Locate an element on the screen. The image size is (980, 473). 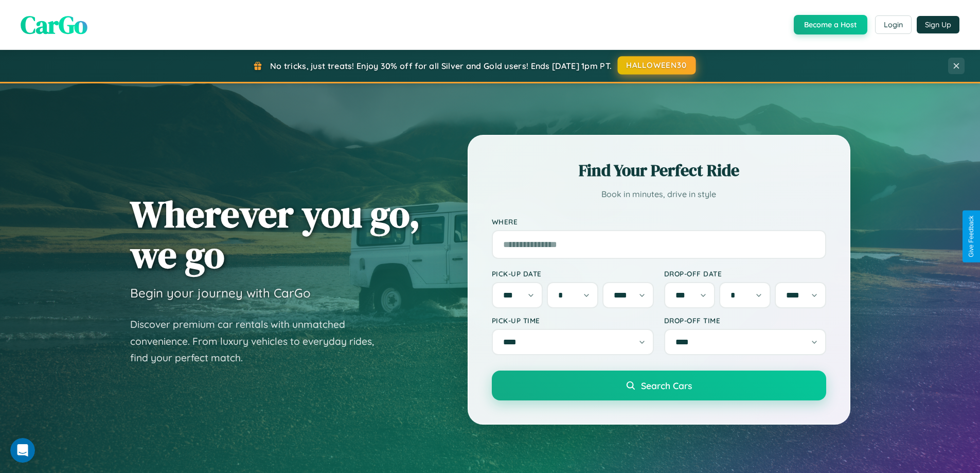
p: Book in minutes, drive in style is located at coordinates (659, 194).